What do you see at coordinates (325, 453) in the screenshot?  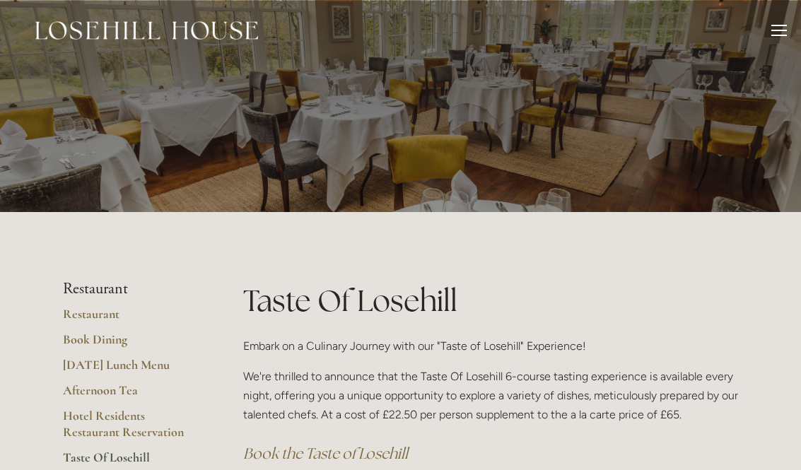 I see `em: Book the Taste of Losehill` at bounding box center [325, 453].